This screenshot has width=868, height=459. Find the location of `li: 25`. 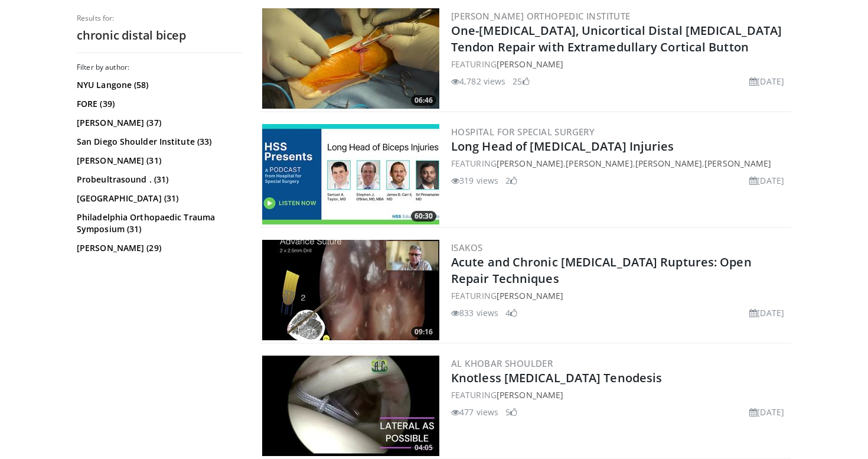

li: 25 is located at coordinates (521, 81).